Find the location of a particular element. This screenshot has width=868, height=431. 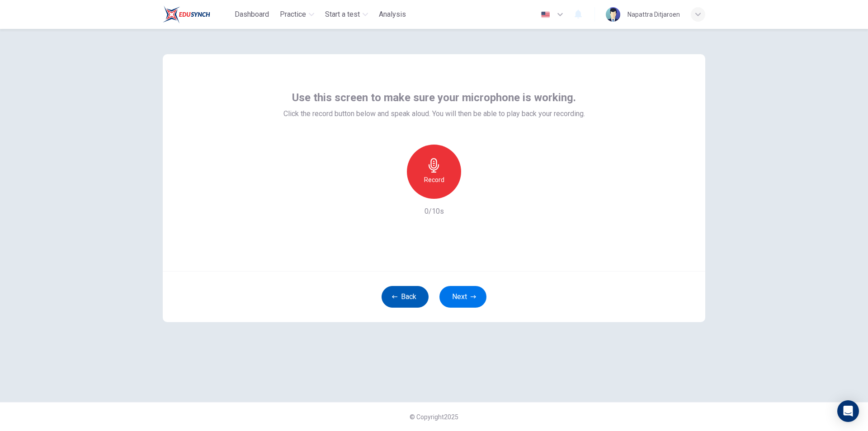

button: Dashboard is located at coordinates (252, 14).